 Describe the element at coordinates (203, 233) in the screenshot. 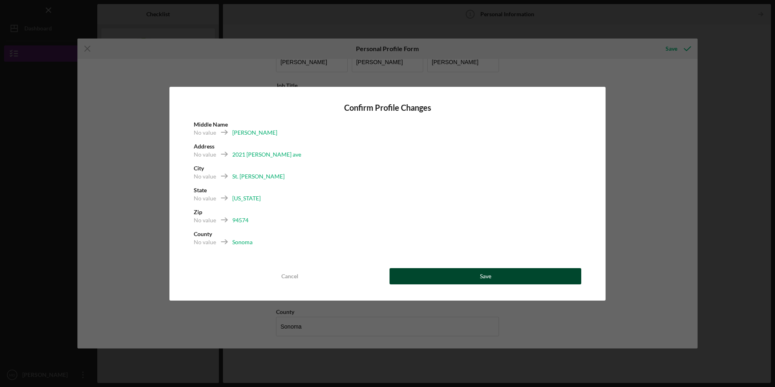

I see `b: County` at that location.